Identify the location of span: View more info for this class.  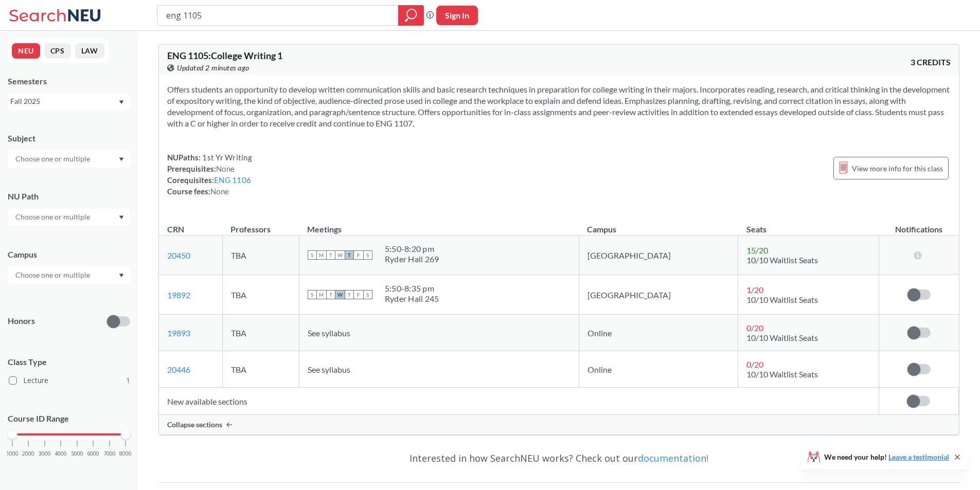
(897, 168).